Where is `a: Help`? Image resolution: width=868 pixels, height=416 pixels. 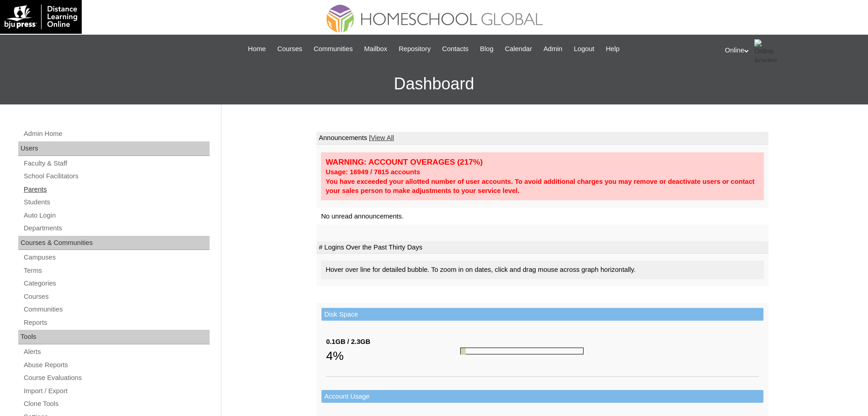
a: Help is located at coordinates (613, 49).